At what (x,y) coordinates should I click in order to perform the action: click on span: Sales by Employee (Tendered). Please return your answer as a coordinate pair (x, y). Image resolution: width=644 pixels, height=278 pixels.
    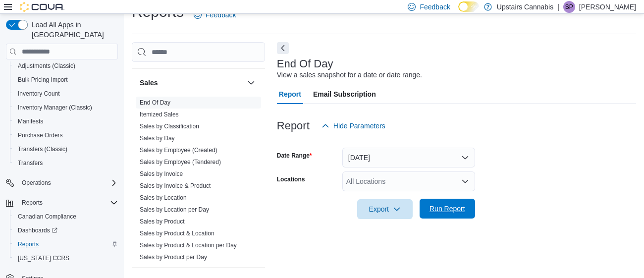
    Looking at the image, I should click on (181, 162).